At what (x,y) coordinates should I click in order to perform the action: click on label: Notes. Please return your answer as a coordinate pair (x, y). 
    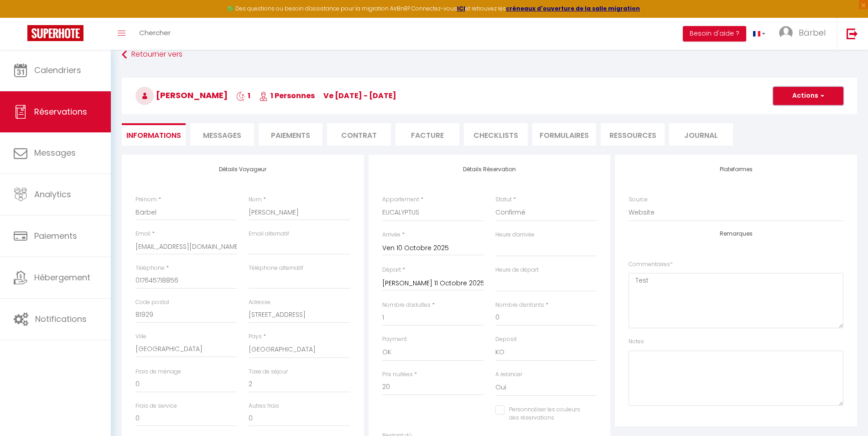
    Looking at the image, I should click on (636, 341).